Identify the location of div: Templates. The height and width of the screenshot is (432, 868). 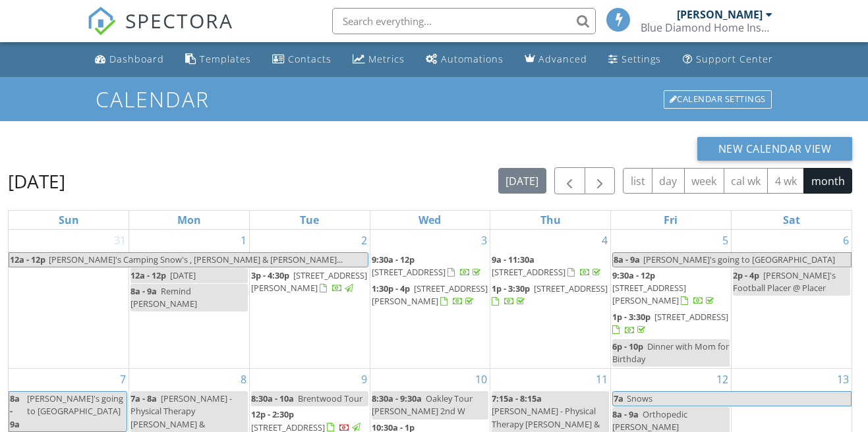
(226, 58).